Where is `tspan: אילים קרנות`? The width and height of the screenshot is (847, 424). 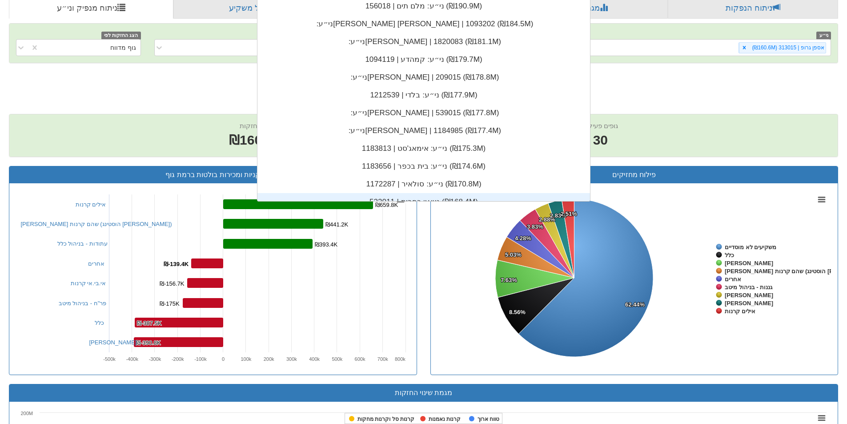 tspan: אילים קרנות is located at coordinates (740, 311).